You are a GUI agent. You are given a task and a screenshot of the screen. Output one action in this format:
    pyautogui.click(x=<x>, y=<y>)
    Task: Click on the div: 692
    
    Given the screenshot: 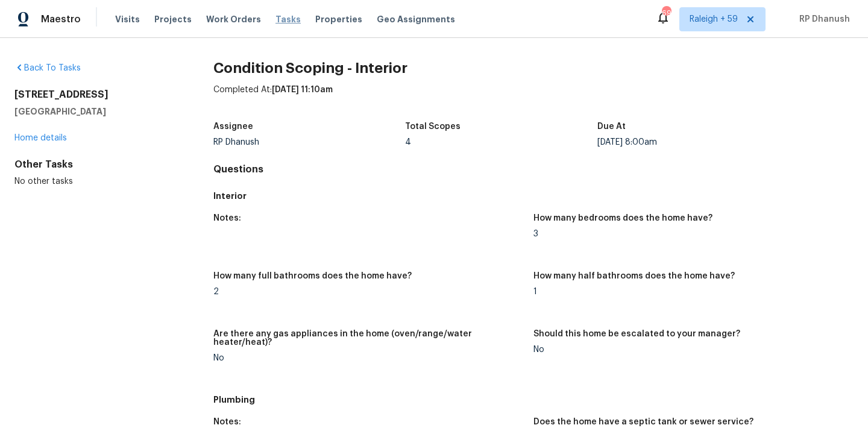 What is the action you would take?
    pyautogui.click(x=666, y=14)
    